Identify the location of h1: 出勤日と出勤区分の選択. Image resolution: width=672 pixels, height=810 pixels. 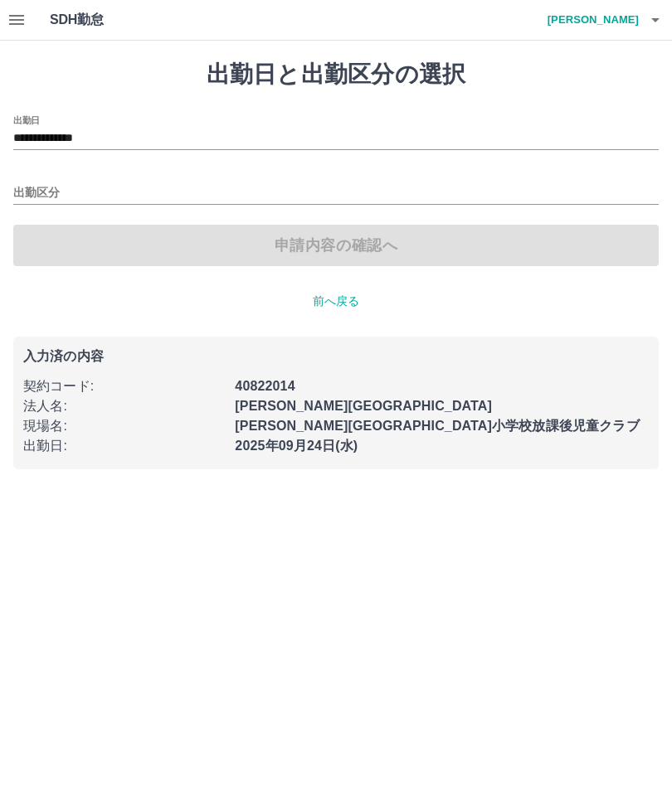
(336, 75).